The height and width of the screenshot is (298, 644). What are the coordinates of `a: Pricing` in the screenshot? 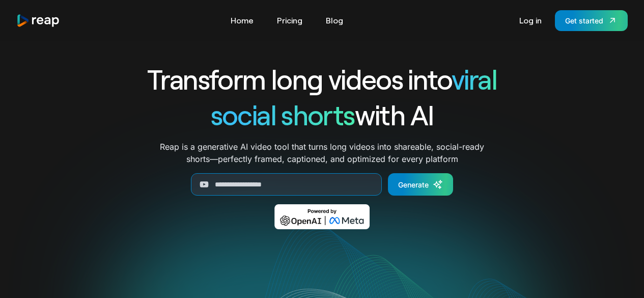 It's located at (290, 20).